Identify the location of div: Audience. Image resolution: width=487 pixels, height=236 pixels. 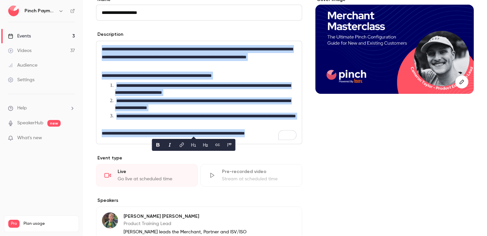
(23, 65).